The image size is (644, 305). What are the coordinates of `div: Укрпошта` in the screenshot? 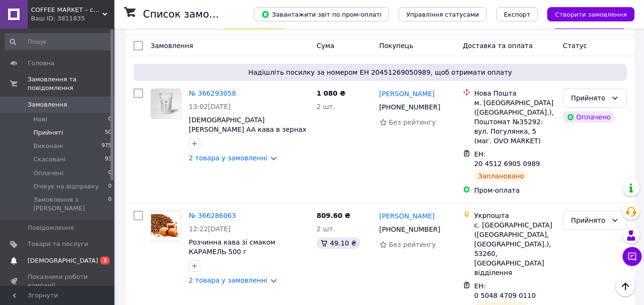 It's located at (514, 216).